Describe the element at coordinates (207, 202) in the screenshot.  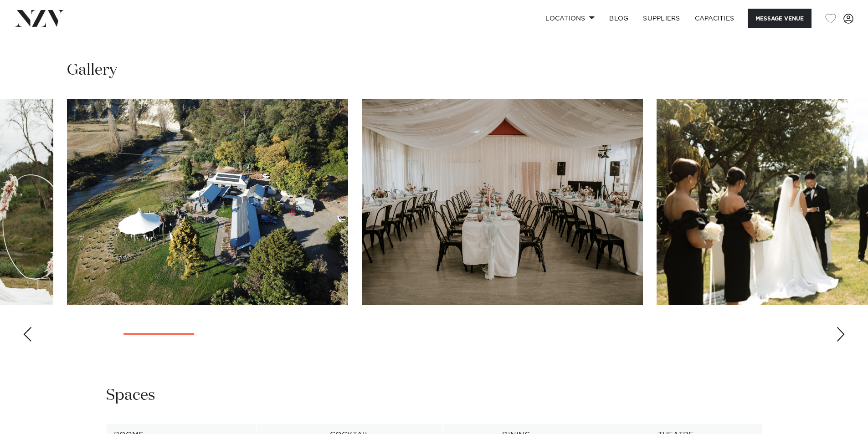
I see `swiper-slide: 3 / 26` at that location.